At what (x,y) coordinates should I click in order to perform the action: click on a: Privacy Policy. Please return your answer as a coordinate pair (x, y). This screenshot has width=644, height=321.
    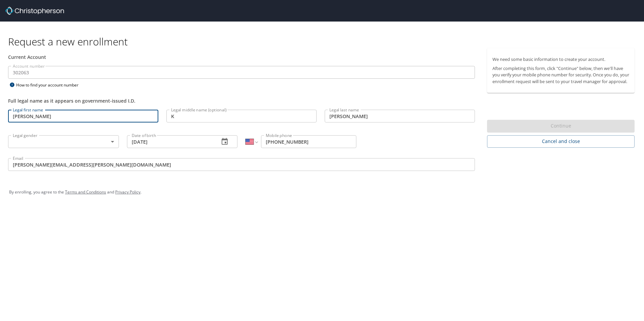
    Looking at the image, I should click on (127, 192).